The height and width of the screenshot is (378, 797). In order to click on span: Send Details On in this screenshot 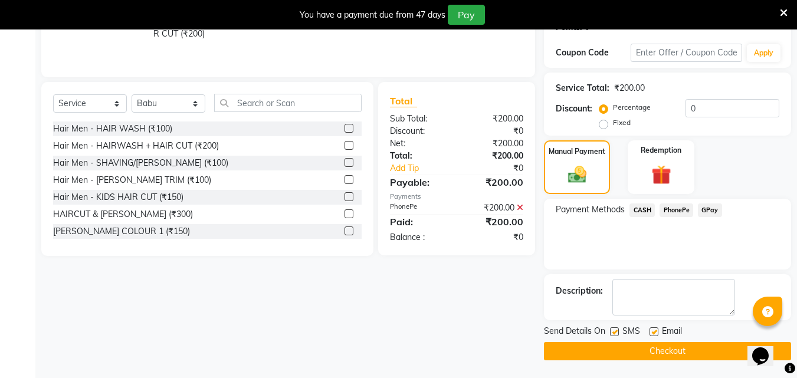, I will do `click(575, 332)`.